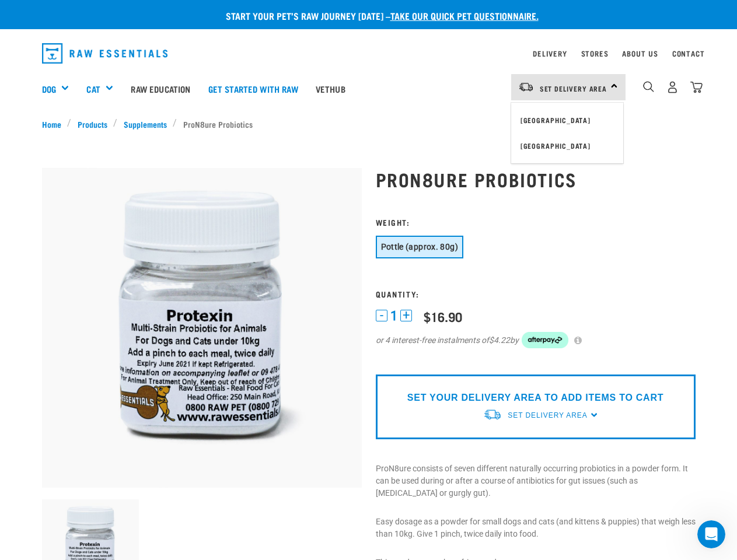  What do you see at coordinates (672, 87) in the screenshot?
I see `img: user.png` at bounding box center [672, 87].